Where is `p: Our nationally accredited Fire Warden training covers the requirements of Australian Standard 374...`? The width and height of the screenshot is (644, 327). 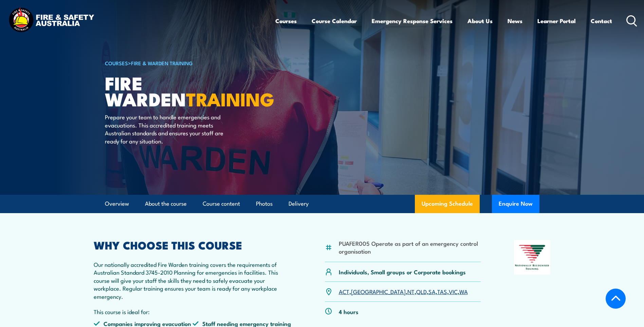
p: Our nationally accredited Fire Warden training covers the requirements of Australian Standard 374... is located at coordinates (193, 280).